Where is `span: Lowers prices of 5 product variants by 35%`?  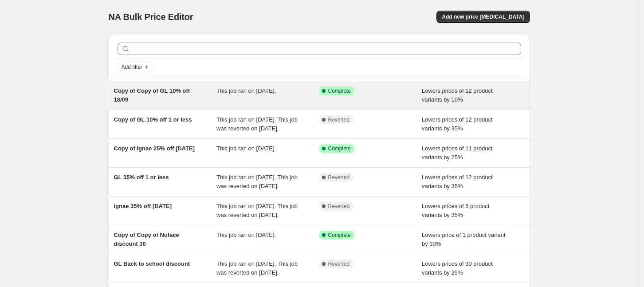
span: Lowers prices of 5 product variants by 35% is located at coordinates (456, 210).